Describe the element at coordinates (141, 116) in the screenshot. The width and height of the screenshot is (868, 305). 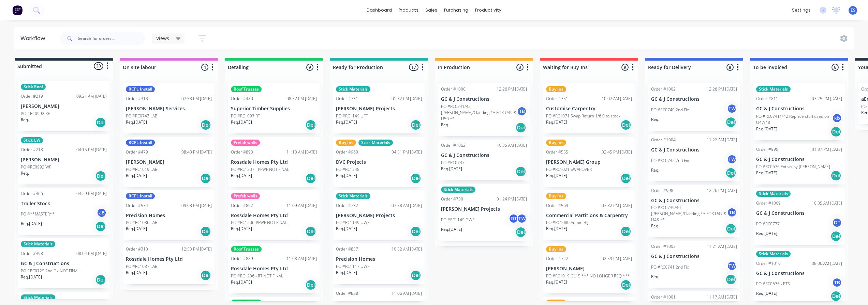
I see `p: PO #RC0743 LAB` at that location.